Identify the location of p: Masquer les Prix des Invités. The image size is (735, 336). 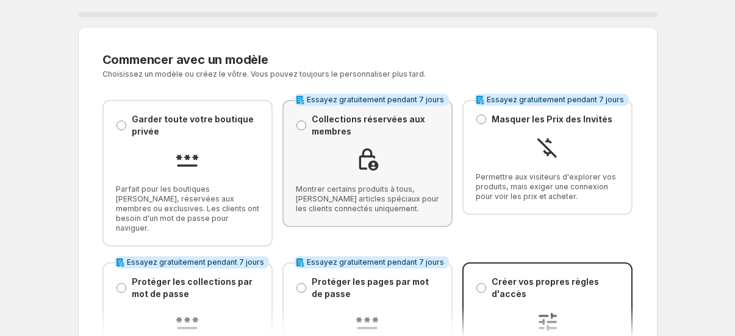
(552, 119).